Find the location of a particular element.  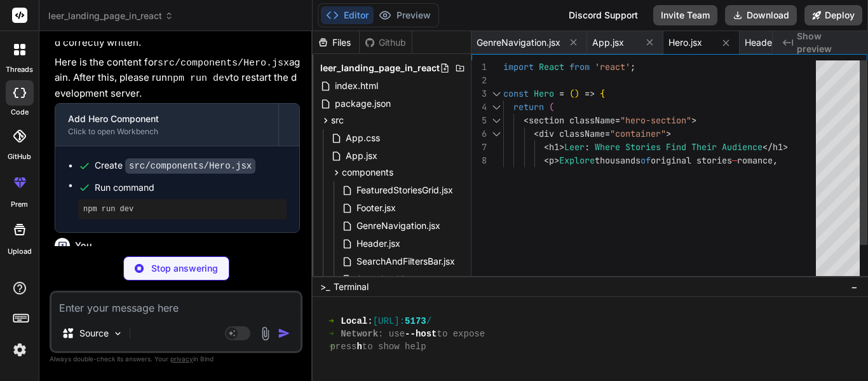

p: Here is the content for again. After this, please run to restart the development server. is located at coordinates (178, 78).